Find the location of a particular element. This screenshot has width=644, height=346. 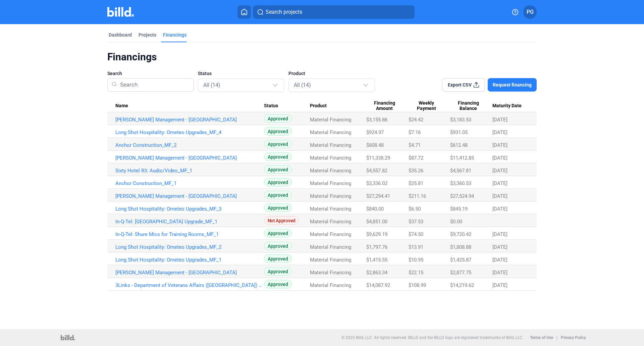

a: Long Shot Hospitality: Ometeo Upgrades_MF_1 is located at coordinates (190, 260).